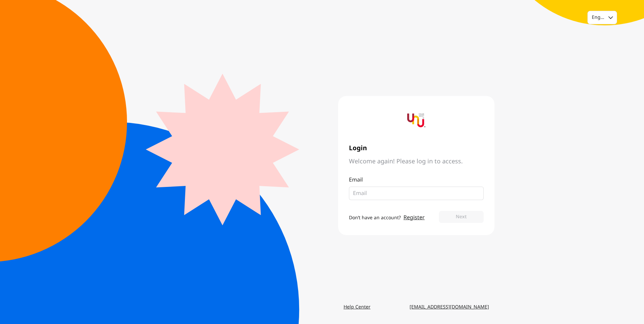 Image resolution: width=644 pixels, height=324 pixels. Describe the element at coordinates (461, 217) in the screenshot. I see `button: Next` at that location.